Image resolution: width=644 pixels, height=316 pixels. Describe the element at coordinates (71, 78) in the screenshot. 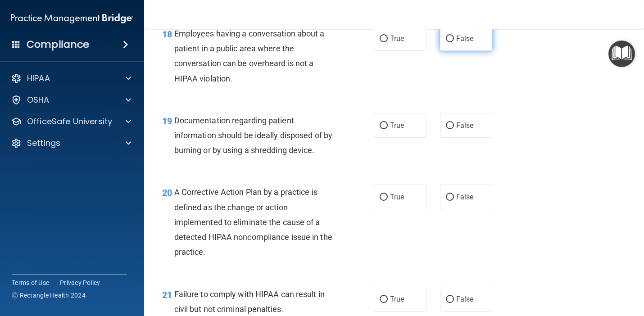

I see `a: HIPAA` at that location.